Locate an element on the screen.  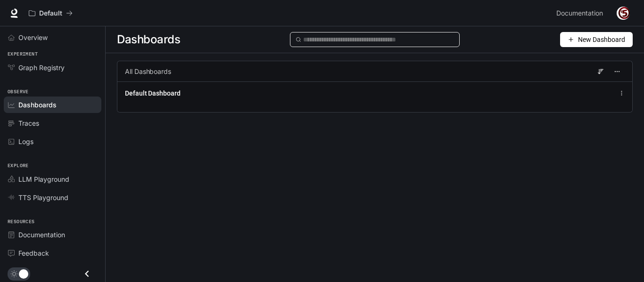
span: Traces is located at coordinates (29, 123).